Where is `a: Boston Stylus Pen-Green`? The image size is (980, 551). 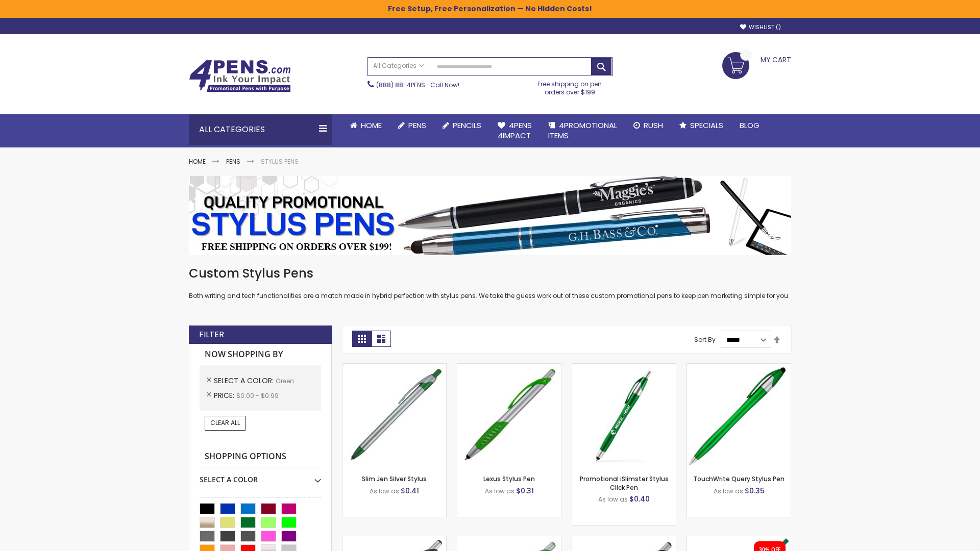 a: Boston Stylus Pen-Green is located at coordinates (394, 540).